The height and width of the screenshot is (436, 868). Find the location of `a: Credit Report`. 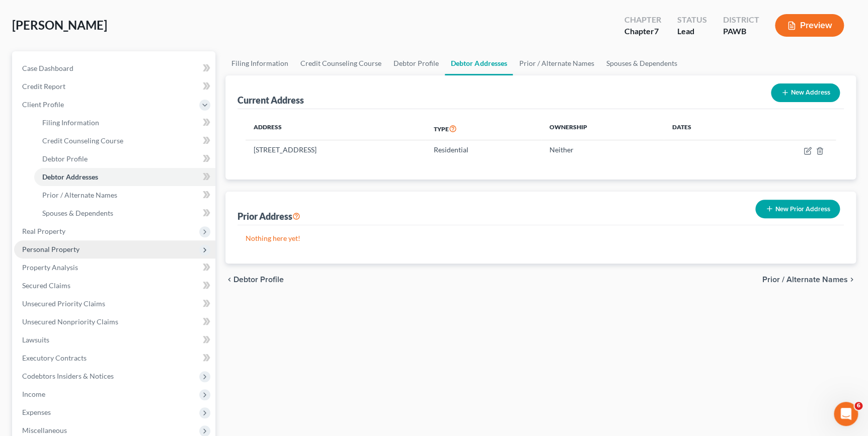

a: Credit Report is located at coordinates (115, 87).